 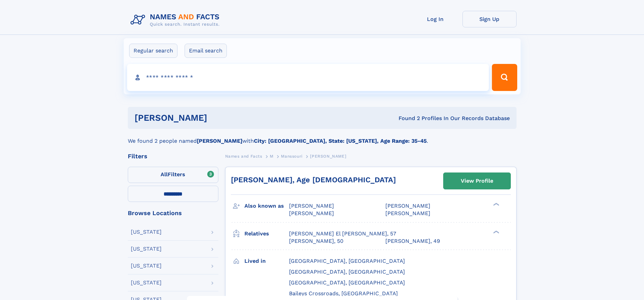 I want to click on img: Logo Names and Facts, so click(x=176, y=20).